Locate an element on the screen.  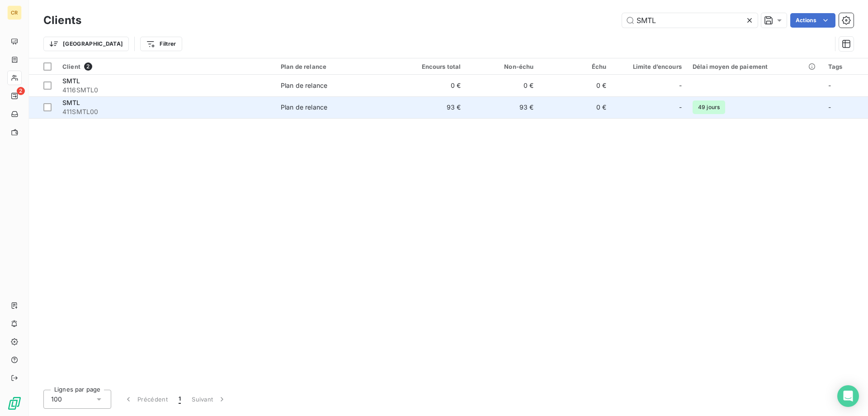
button: Précédent is located at coordinates (146, 399).